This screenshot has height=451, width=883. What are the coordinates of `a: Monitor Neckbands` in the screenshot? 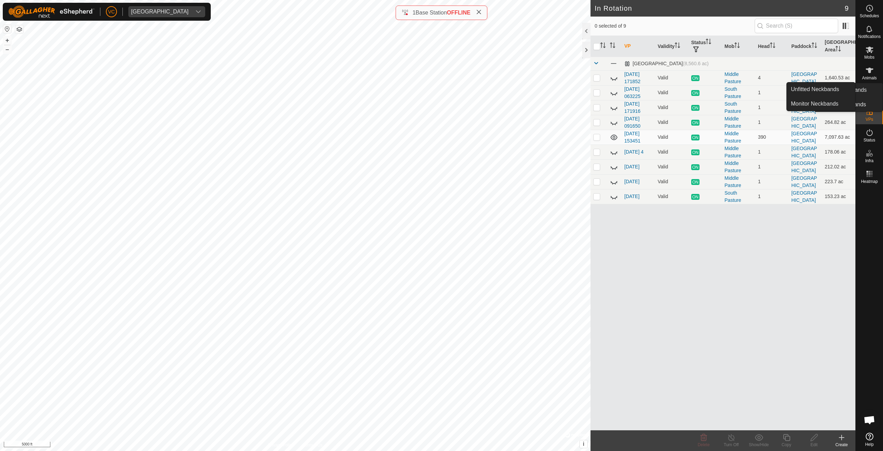 It's located at (821, 104).